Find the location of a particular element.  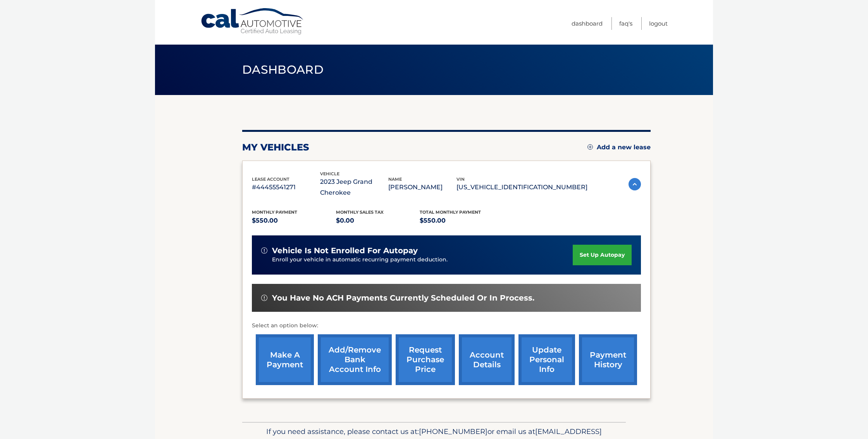

a: Logout is located at coordinates (659, 23).